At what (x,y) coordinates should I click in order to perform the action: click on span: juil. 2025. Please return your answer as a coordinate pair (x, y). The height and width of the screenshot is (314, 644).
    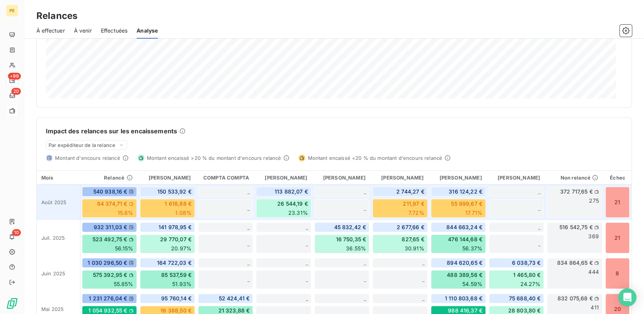
    Looking at the image, I should click on (53, 238).